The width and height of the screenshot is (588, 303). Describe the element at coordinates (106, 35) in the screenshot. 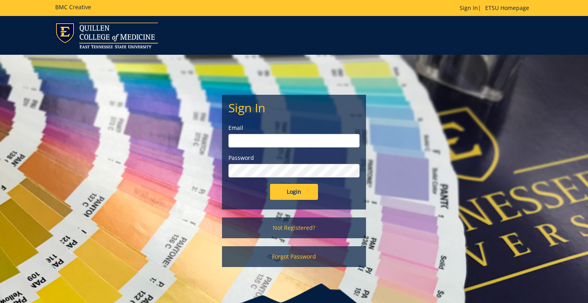

I see `img: ETSU logo` at that location.